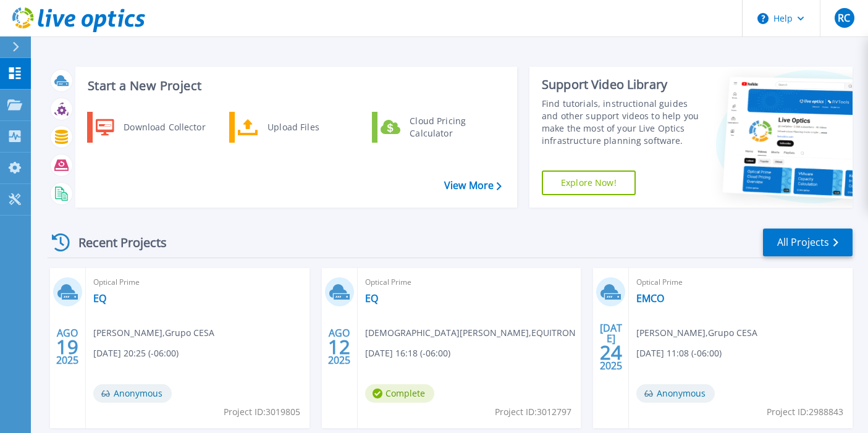 This screenshot has height=433, width=868. I want to click on span: Complete, so click(399, 393).